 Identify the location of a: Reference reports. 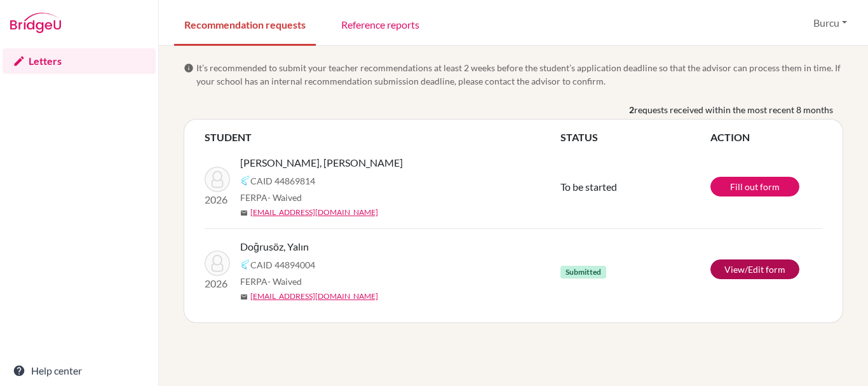
(380, 24).